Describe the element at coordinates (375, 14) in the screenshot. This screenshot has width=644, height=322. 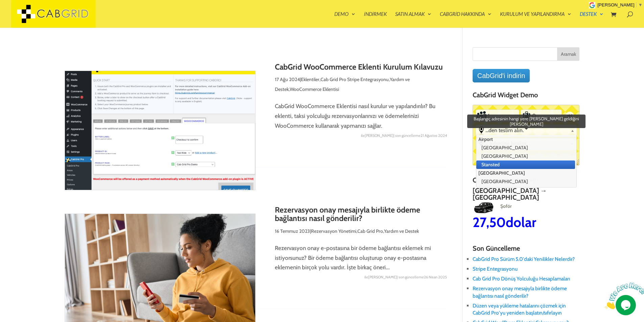
I see `font: İndirmek` at that location.